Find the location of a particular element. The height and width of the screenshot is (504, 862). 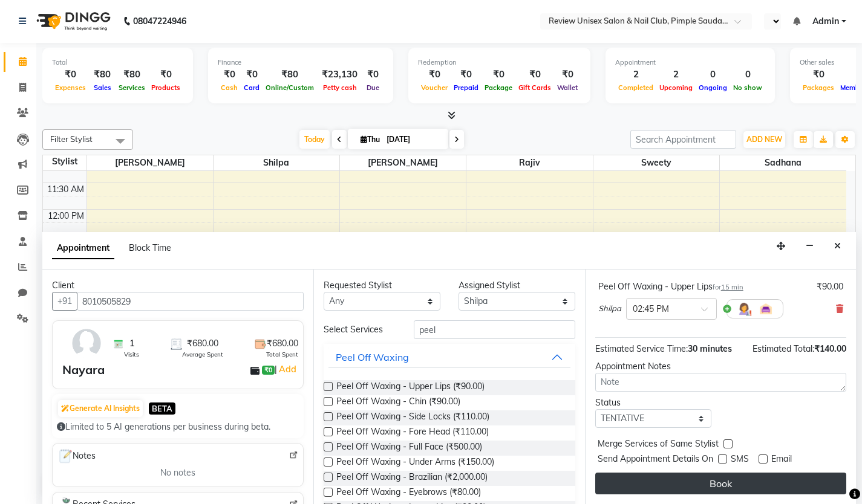

span: Gift Cards is located at coordinates (535, 88).